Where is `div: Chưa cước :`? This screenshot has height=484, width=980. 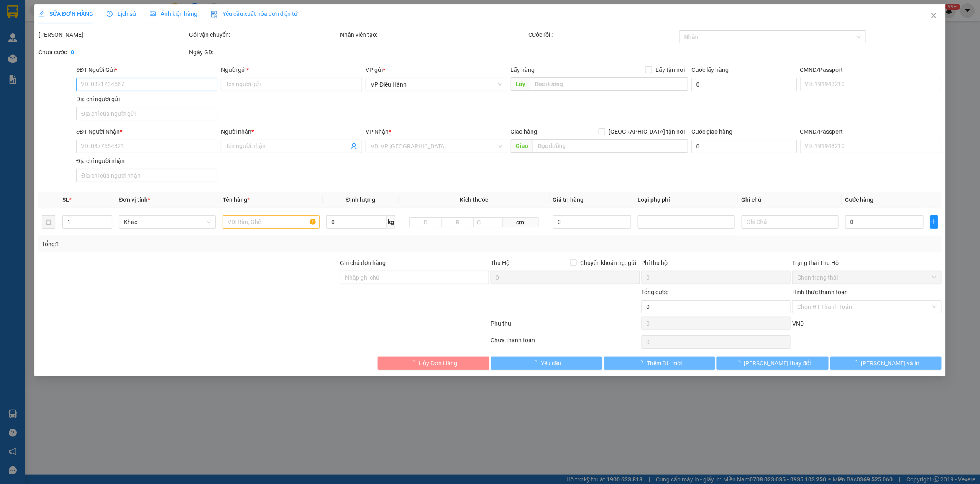
div: Chưa cước : is located at coordinates (113, 52).